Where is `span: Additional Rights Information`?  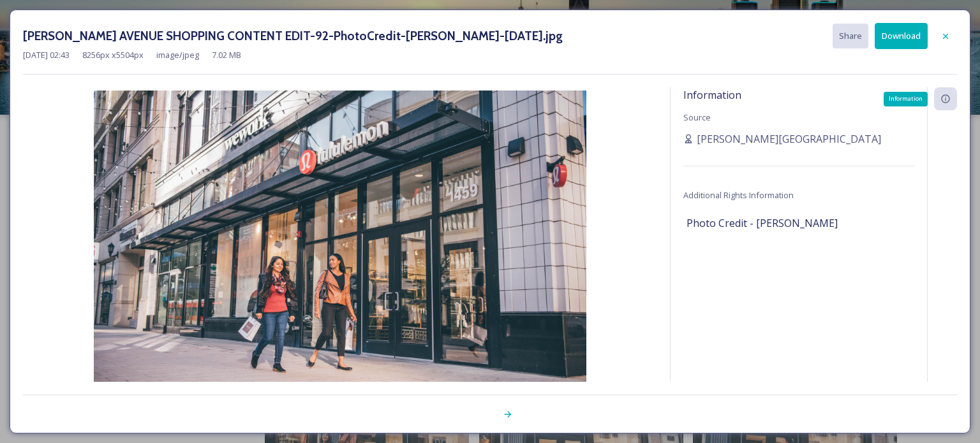 span: Additional Rights Information is located at coordinates (738, 195).